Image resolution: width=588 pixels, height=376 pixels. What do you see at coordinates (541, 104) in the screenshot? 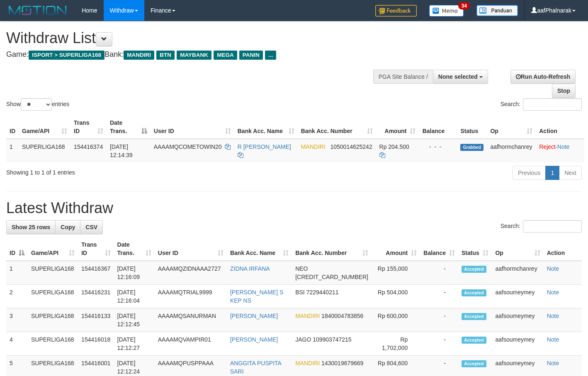
I see `label: Search:` at bounding box center [541, 104].